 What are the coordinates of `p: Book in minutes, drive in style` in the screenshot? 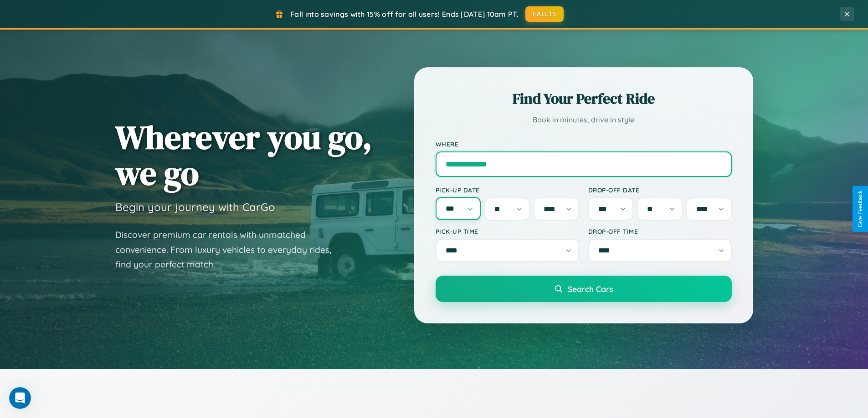 It's located at (584, 120).